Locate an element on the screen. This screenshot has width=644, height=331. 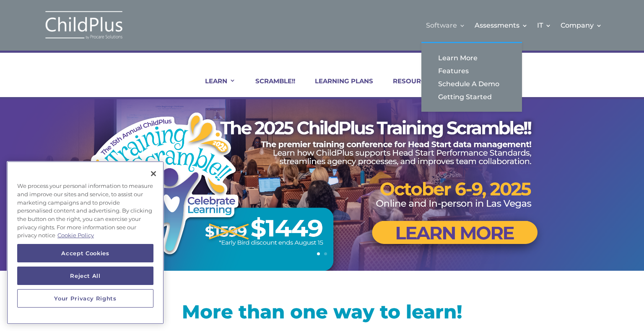
a: SCRAMBLE!! is located at coordinates (270, 87).